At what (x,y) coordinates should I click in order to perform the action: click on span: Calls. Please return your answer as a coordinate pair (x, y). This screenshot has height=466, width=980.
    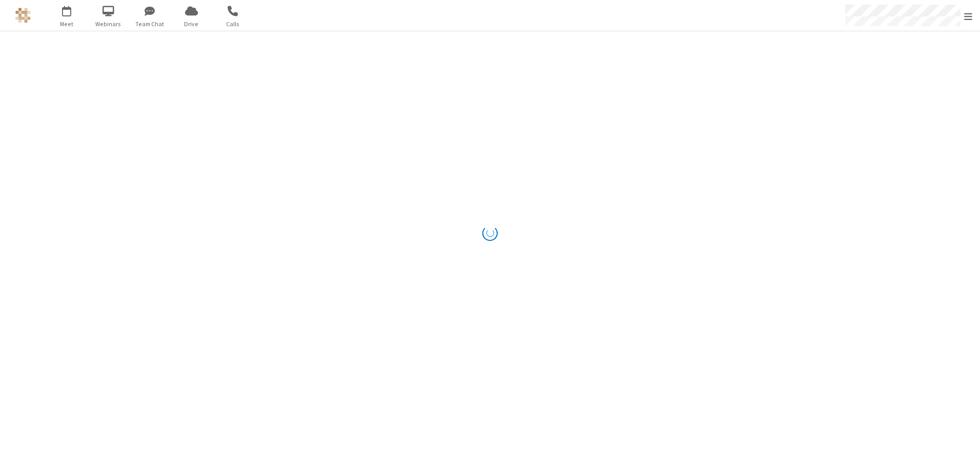
    Looking at the image, I should click on (232, 24).